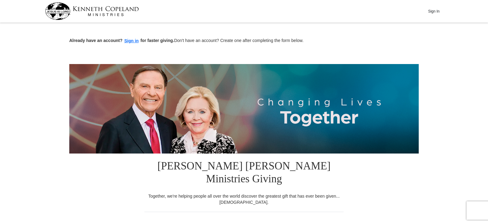 The width and height of the screenshot is (488, 224). What do you see at coordinates (122, 40) in the screenshot?
I see `strong: Already have an account? for faster giving.` at bounding box center [122, 40].